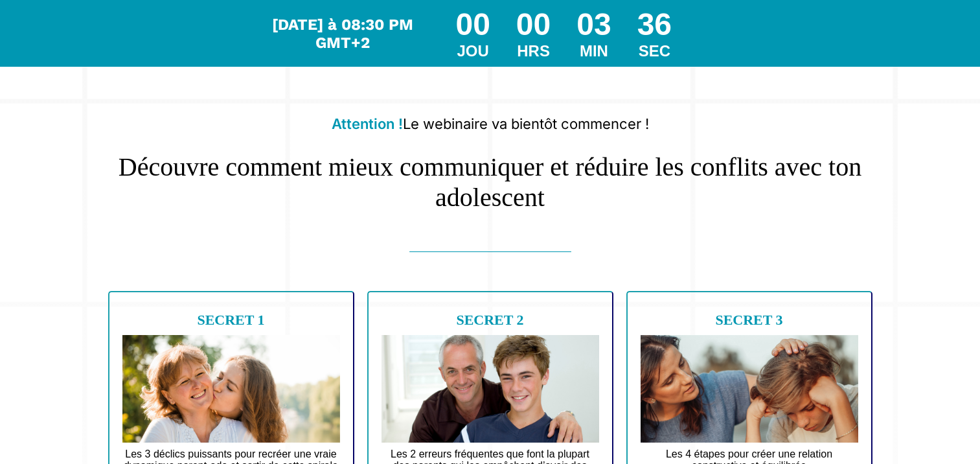 This screenshot has width=980, height=464. What do you see at coordinates (654, 24) in the screenshot?
I see `div: 36` at bounding box center [654, 24].